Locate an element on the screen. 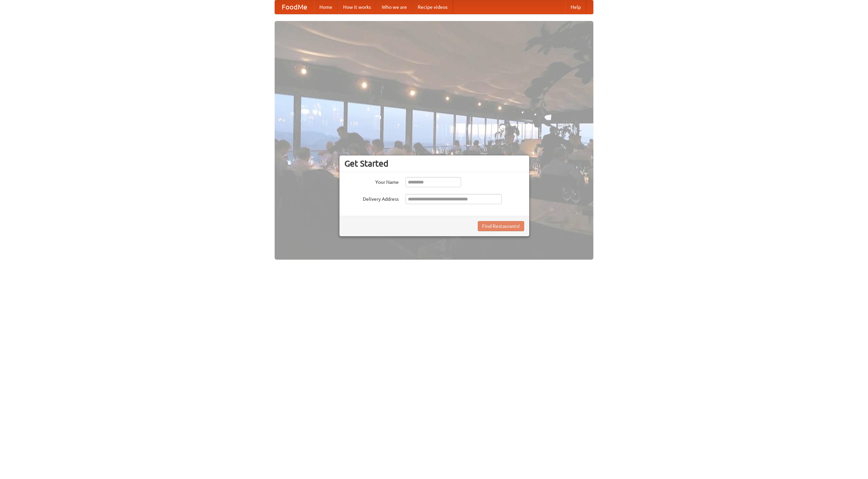  a: How it works is located at coordinates (357, 7).